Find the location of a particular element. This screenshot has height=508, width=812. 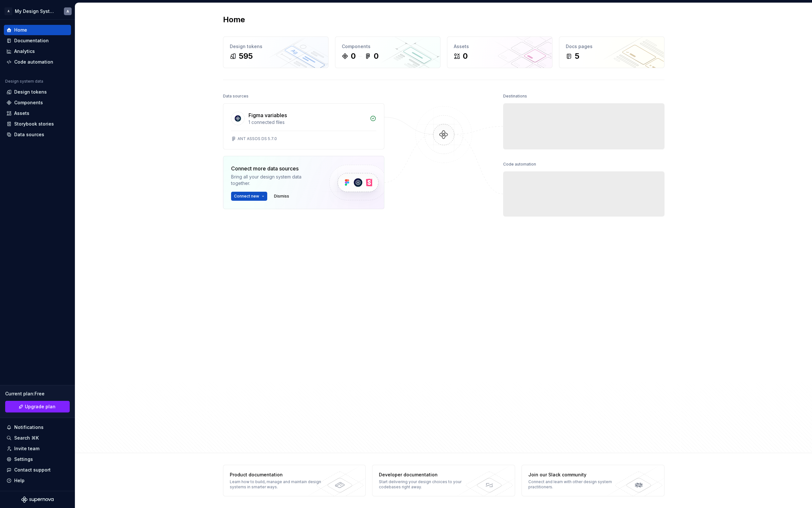

span: Dismiss is located at coordinates (281, 196).